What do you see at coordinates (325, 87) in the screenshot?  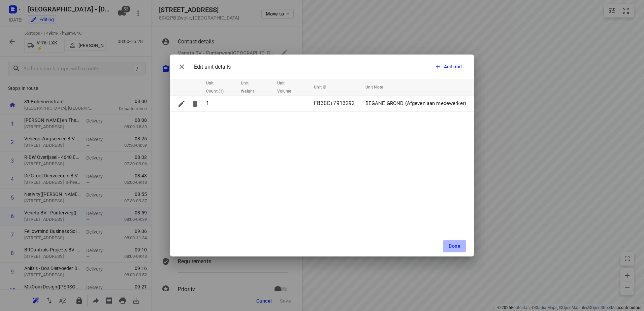 I see `span: Unit ID` at bounding box center [325, 87].